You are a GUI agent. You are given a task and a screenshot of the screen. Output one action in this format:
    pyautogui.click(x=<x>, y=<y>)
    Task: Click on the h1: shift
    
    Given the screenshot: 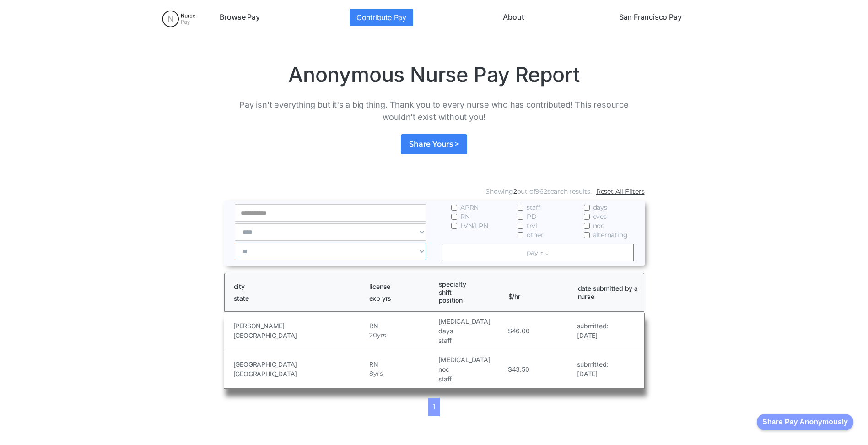 What is the action you would take?
    pyautogui.click(x=469, y=293)
    